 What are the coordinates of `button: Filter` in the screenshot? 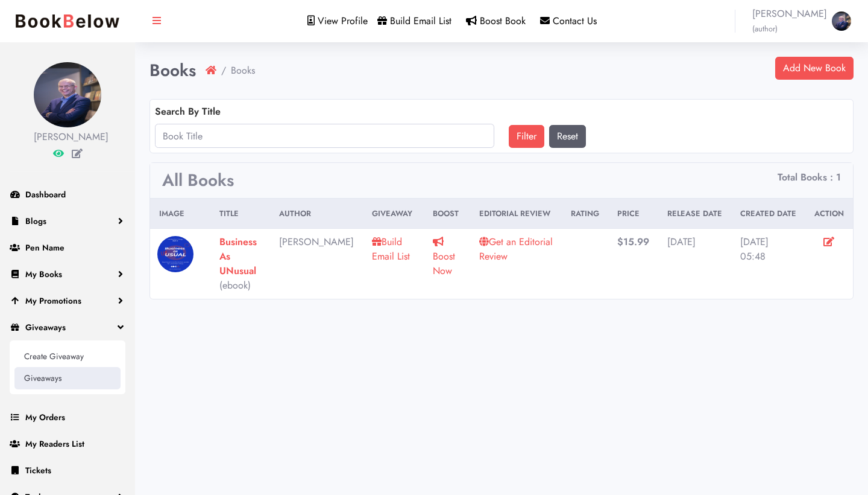 It's located at (526, 136).